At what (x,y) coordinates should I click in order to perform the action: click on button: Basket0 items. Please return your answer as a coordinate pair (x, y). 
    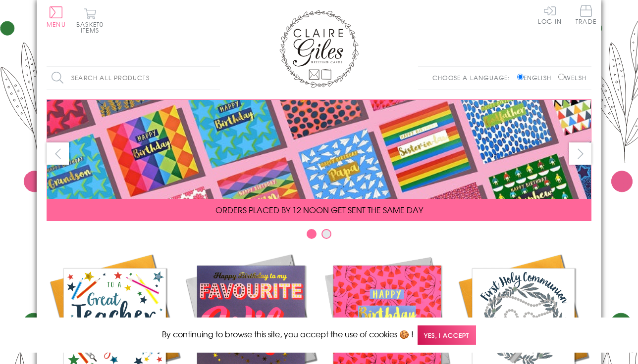
    Looking at the image, I should click on (90, 20).